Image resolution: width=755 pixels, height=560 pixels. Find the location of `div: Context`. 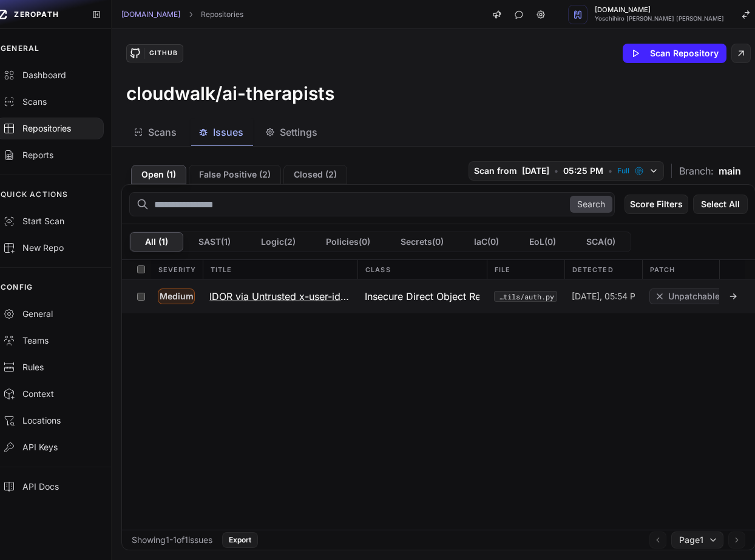

div: Context is located at coordinates (50, 394).